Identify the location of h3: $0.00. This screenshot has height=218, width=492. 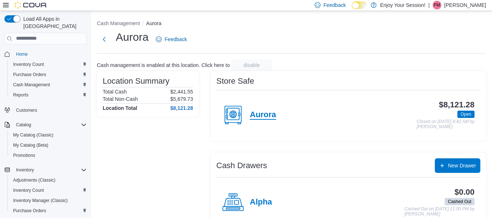
(464, 192).